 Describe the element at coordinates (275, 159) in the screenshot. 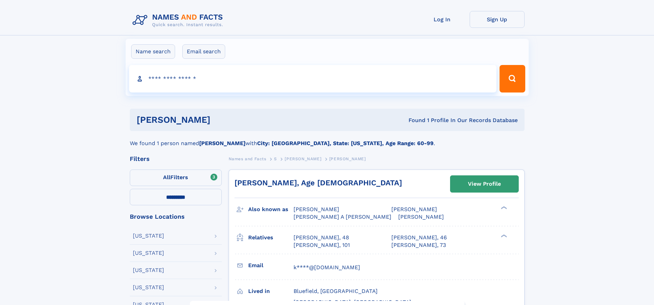

I see `span: S` at that location.